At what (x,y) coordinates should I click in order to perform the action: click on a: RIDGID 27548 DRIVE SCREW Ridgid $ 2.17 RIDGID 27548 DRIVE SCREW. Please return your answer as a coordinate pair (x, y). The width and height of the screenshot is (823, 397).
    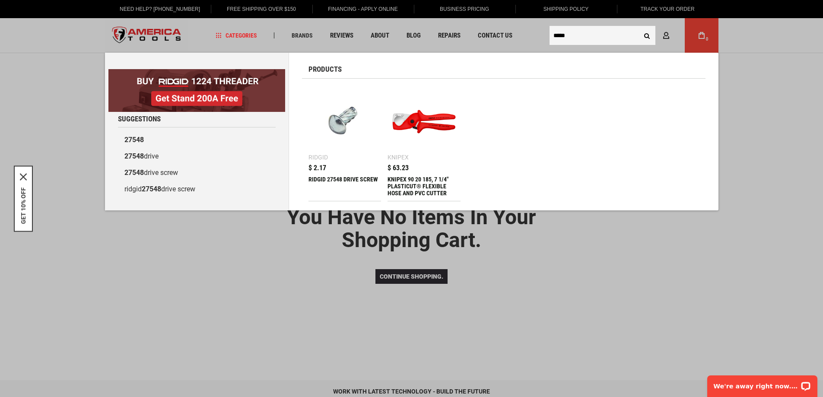
    Looking at the image, I should click on (345, 143).